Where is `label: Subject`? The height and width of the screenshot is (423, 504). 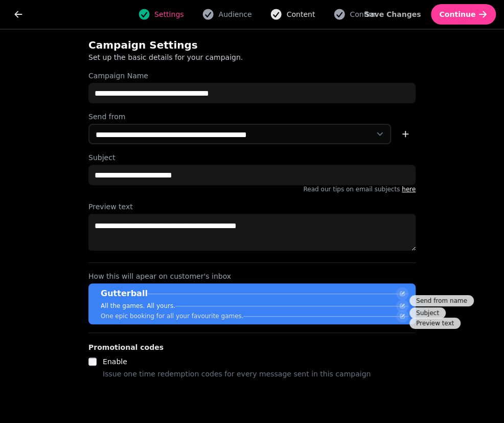 label: Subject is located at coordinates (252, 158).